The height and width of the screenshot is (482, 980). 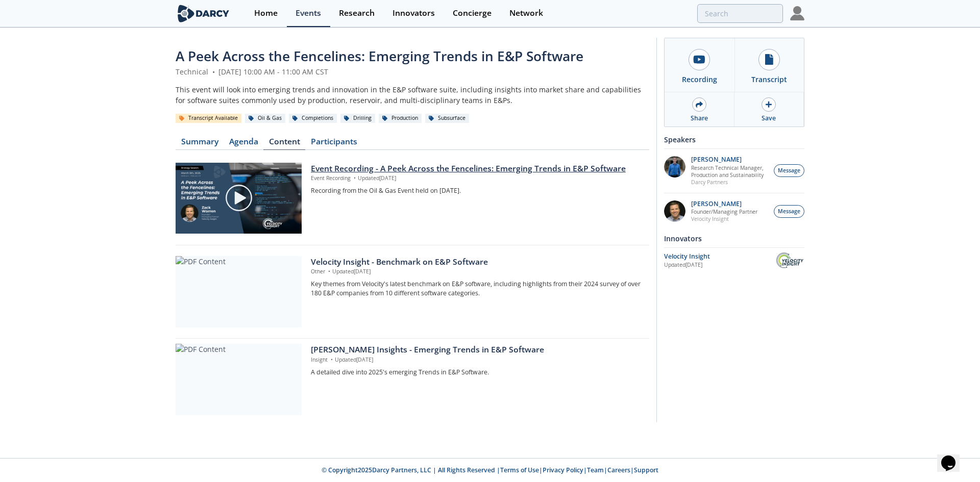 I want to click on p: © Copyright 2025 Darcy Partners, LLC | All Rights Reserved | | | | |, so click(x=490, y=470).